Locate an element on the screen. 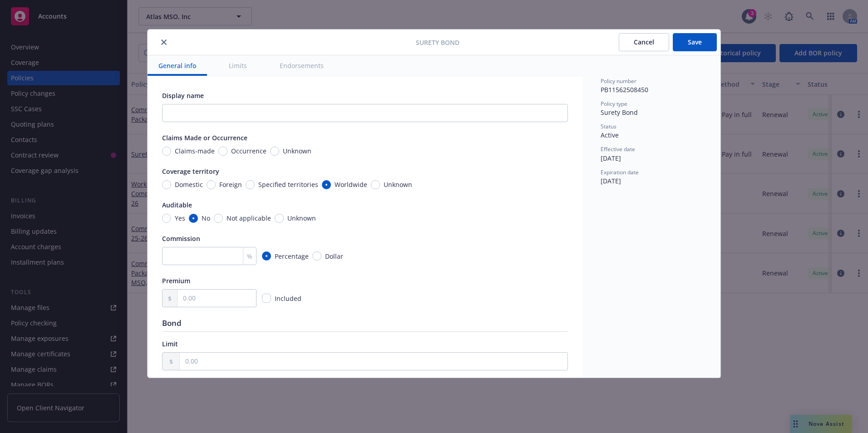 This screenshot has height=433, width=868. span: Expiration date is located at coordinates (620, 172).